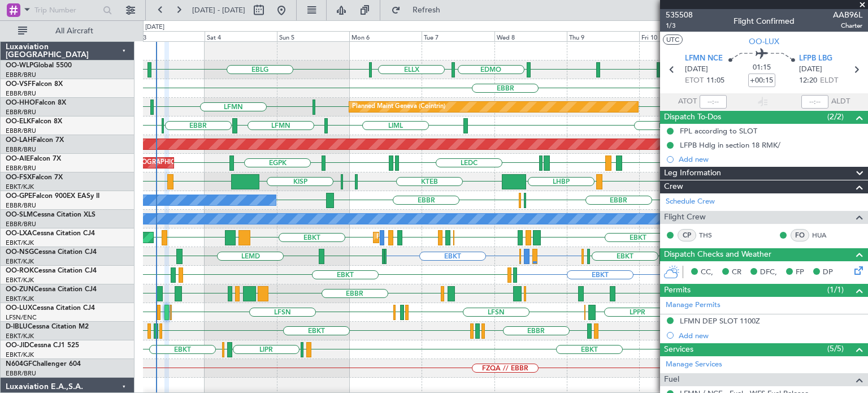 The width and height of the screenshot is (868, 393). What do you see at coordinates (685, 217) in the screenshot?
I see `span: Flight Crew` at bounding box center [685, 217].